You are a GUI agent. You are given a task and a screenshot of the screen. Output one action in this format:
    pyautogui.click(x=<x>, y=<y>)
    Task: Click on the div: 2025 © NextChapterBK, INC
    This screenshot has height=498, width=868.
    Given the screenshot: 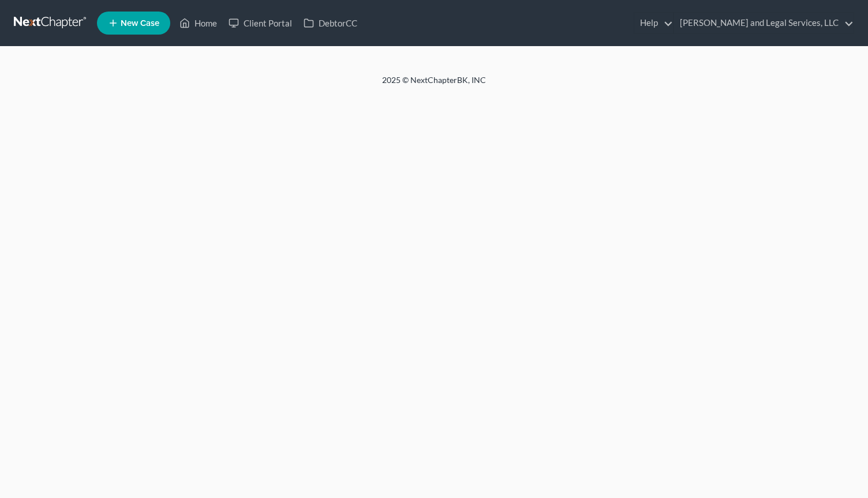 What is the action you would take?
    pyautogui.click(x=434, y=85)
    